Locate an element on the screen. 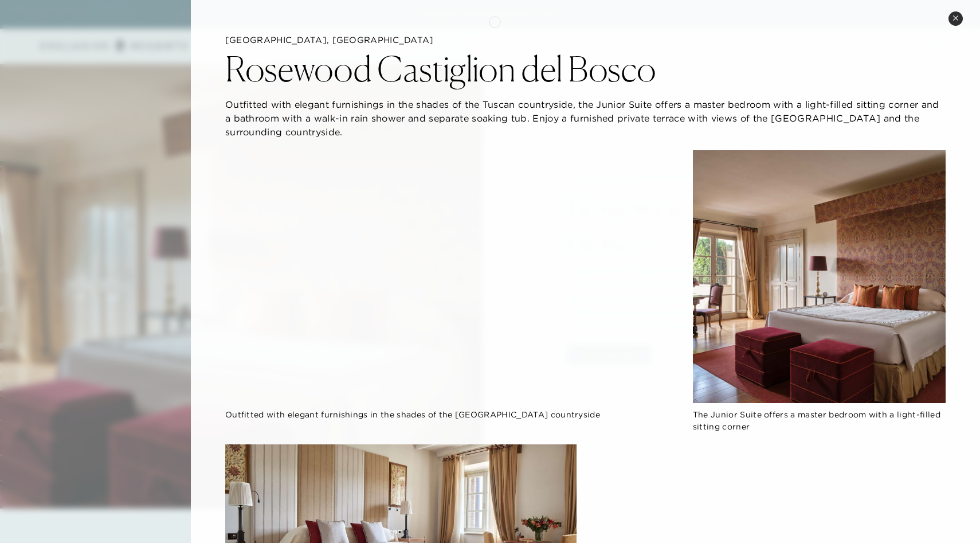 This screenshot has height=543, width=980. h2: Rosewood Castiglion del Bosco is located at coordinates (441, 69).